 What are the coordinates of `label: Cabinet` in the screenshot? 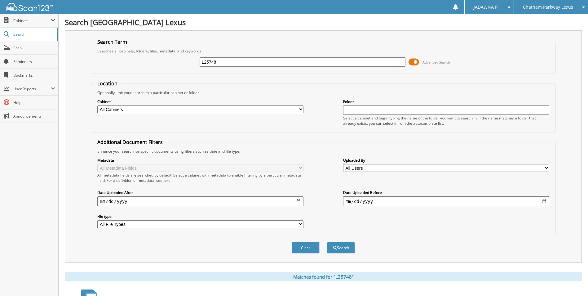 It's located at (200, 101).